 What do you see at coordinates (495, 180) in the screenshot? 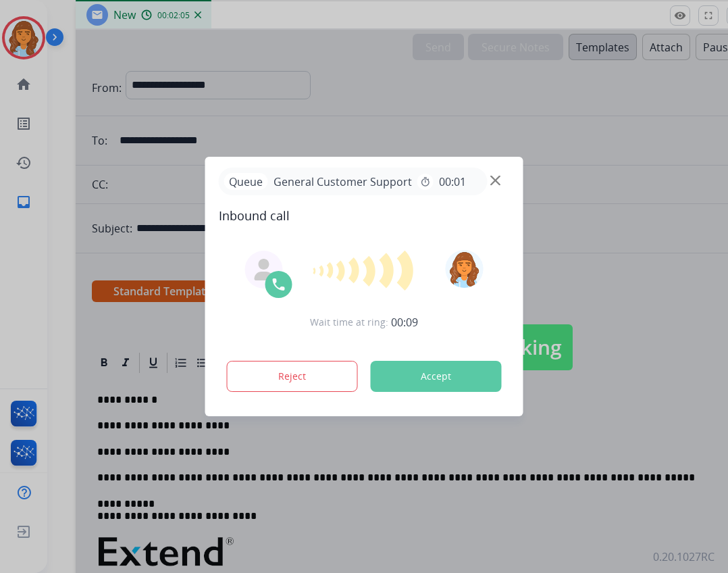
I see `img: close-button` at bounding box center [495, 180].